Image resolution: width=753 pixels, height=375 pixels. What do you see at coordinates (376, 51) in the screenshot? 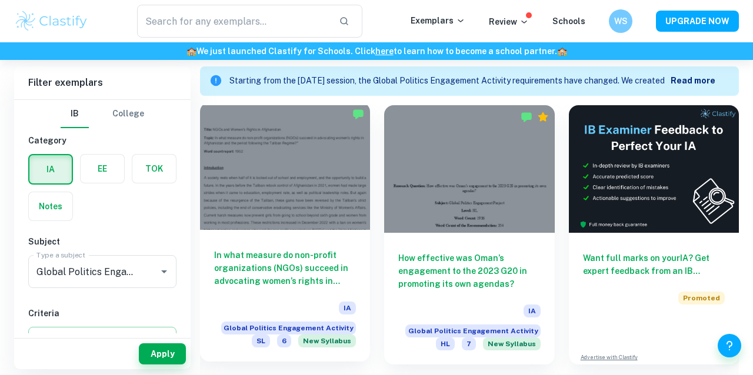
I see `h6: We just launched Clastify for Schools. Click to learn how to become a school partner.` at bounding box center [376, 51].